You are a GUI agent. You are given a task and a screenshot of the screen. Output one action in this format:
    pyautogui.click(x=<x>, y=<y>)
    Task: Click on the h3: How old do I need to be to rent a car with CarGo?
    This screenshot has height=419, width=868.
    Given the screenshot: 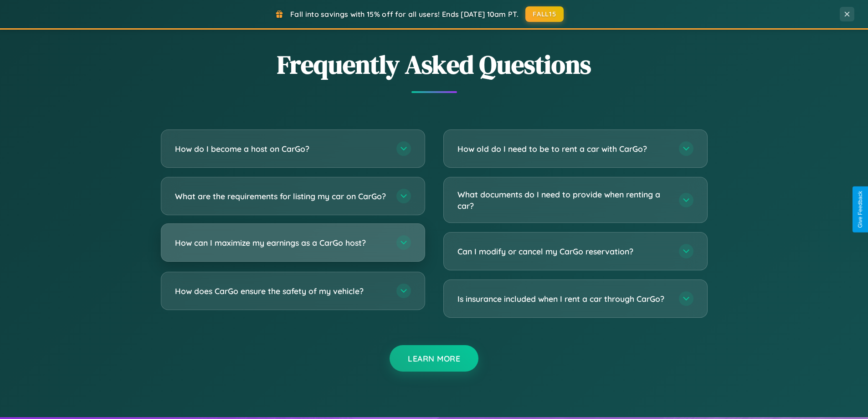 What is the action you would take?
    pyautogui.click(x=564, y=148)
    